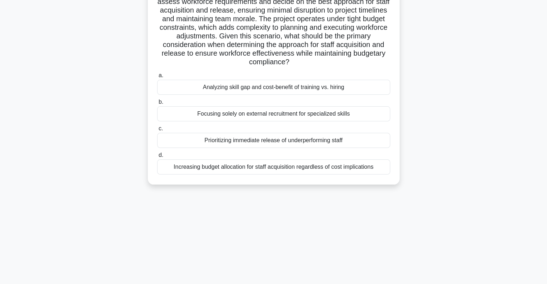  Describe the element at coordinates (273, 140) in the screenshot. I see `div: Prioritizing immediate release of underperforming staff` at that location.